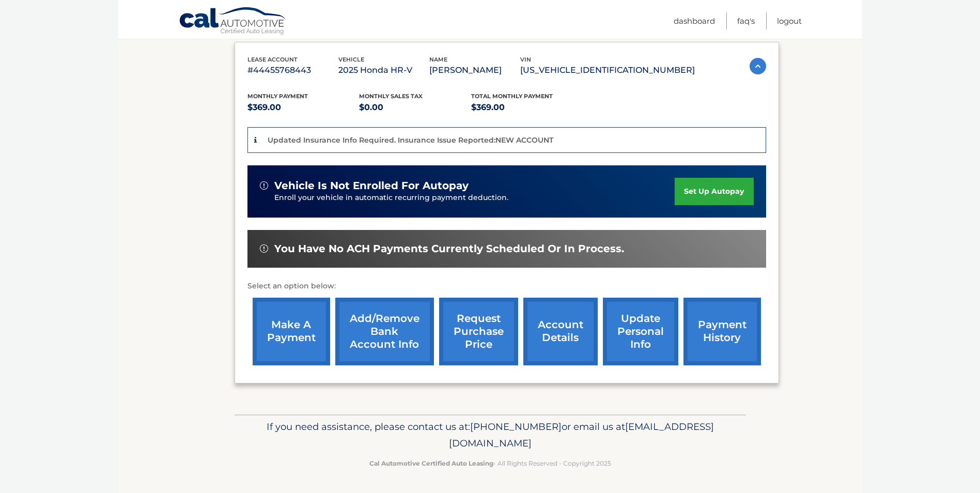 The width and height of the screenshot is (980, 493). What do you see at coordinates (561, 331) in the screenshot?
I see `a: account details` at bounding box center [561, 331].